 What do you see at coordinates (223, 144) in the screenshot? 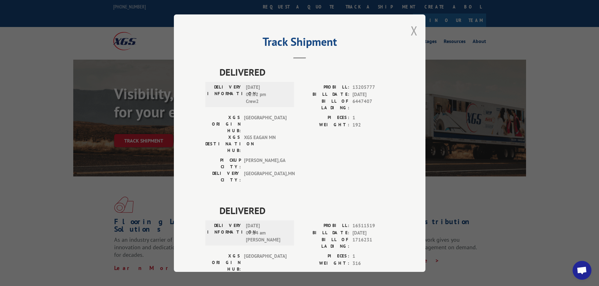
I see `label: XGS DESTINATION HUB:` at bounding box center [223, 144].